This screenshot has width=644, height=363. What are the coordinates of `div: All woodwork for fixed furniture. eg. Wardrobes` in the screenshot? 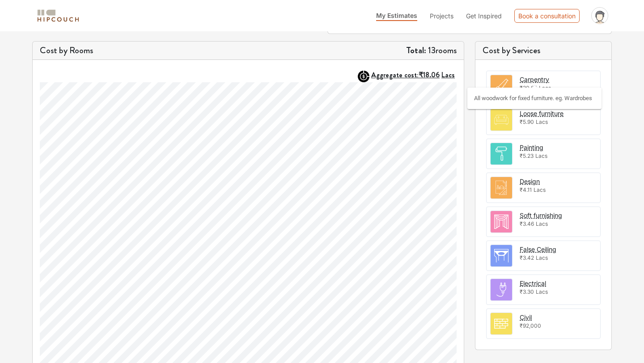 It's located at (534, 98).